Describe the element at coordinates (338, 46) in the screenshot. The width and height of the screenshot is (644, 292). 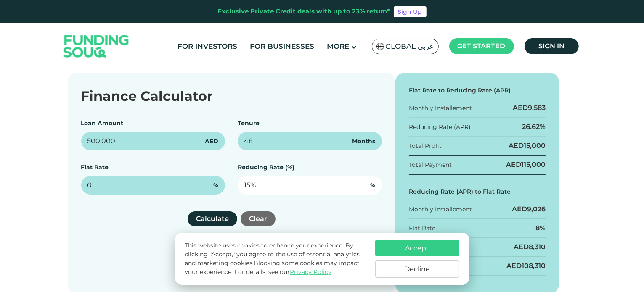
I see `span: More` at that location.